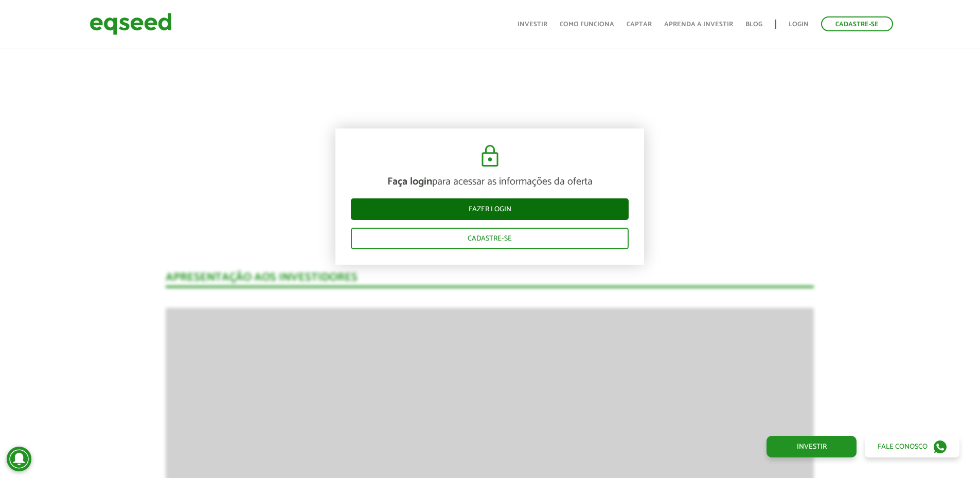  I want to click on a: Login, so click(798, 24).